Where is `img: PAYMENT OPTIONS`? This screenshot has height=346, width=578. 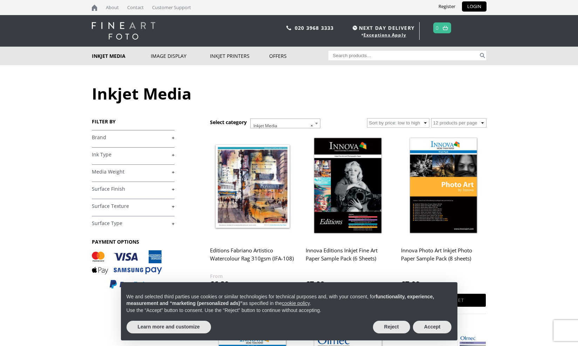
img: PAYMENT OPTIONS is located at coordinates (127, 270).